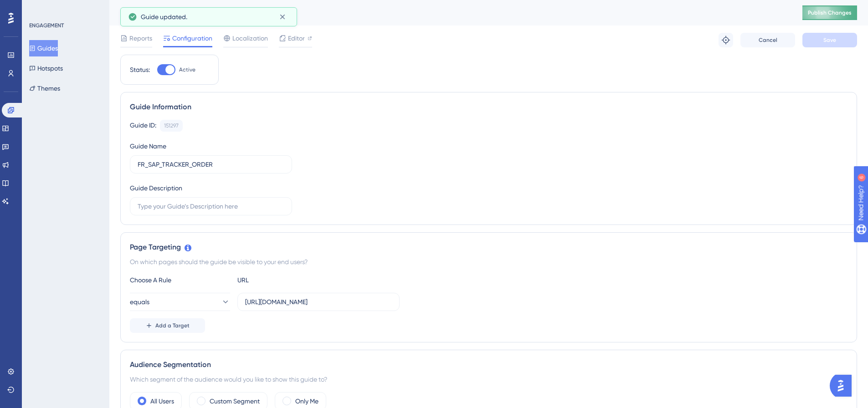  Describe the element at coordinates (488, 247) in the screenshot. I see `div: Page Targeting` at that location.